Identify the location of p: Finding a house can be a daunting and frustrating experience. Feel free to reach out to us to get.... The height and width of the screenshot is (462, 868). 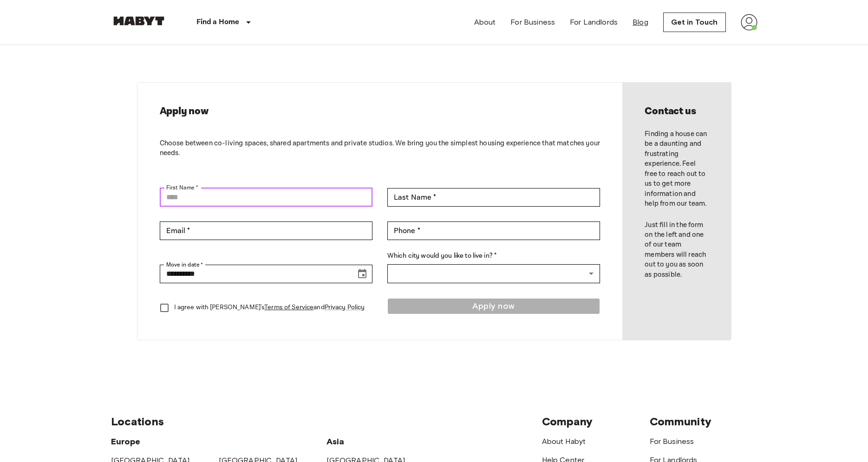
(676, 169).